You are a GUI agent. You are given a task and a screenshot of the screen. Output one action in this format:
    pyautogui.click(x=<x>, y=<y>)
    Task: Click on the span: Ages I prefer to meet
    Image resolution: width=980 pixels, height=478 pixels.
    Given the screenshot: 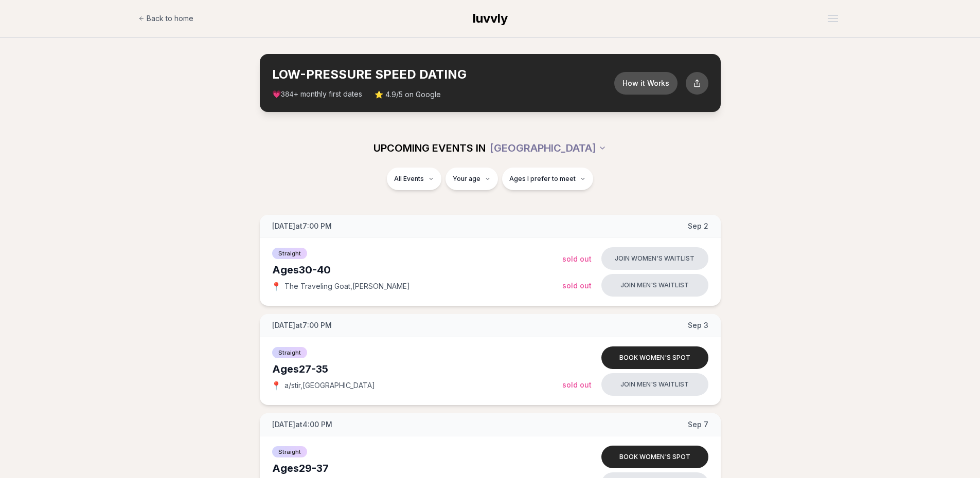 What is the action you would take?
    pyautogui.click(x=543, y=179)
    